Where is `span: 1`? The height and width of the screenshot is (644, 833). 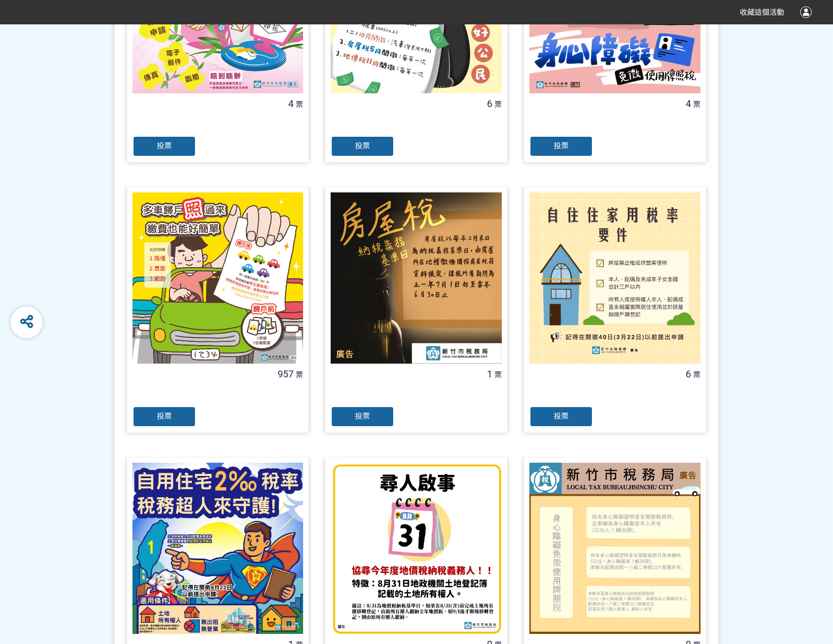
span: 1 is located at coordinates (490, 373).